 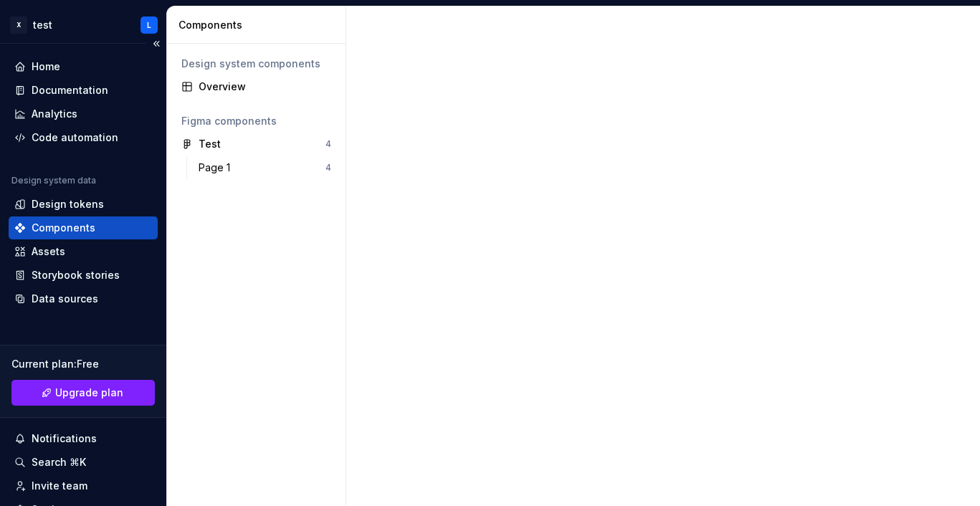 What do you see at coordinates (83, 486) in the screenshot?
I see `a: Invite team` at bounding box center [83, 486].